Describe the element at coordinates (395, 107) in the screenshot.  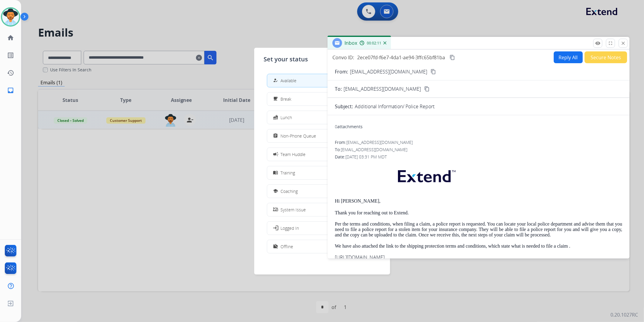
I see `p: Additional Information/ Police Report` at that location.